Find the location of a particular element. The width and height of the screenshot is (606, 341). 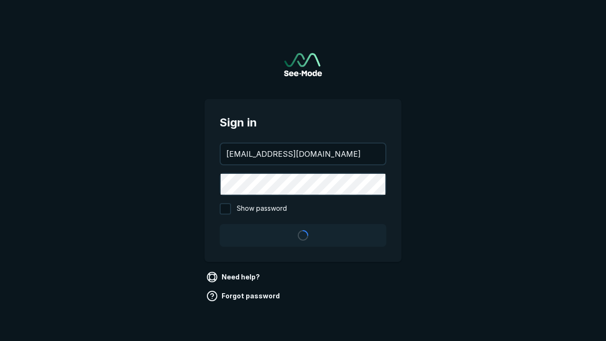

input: your@email.com is located at coordinates (303, 154).